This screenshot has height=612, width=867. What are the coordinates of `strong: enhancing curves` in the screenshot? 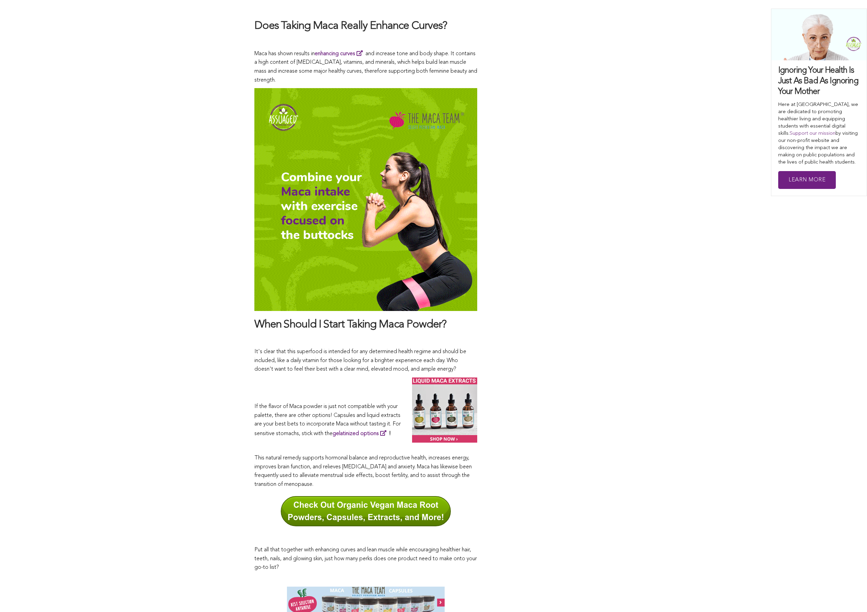 It's located at (335, 54).